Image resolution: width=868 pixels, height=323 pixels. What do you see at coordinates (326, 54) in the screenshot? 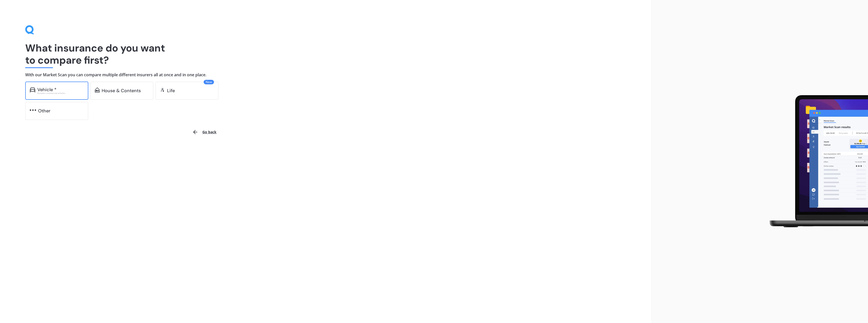
I see `h1: What insurance do you want to compare first?` at bounding box center [326, 54].